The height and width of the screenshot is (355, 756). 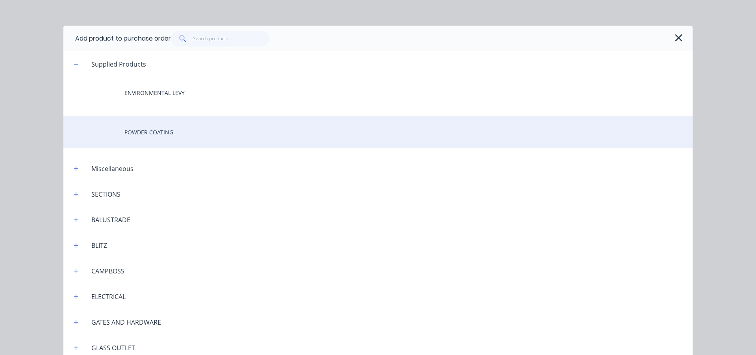 I want to click on div: Supplied Products, so click(x=119, y=64).